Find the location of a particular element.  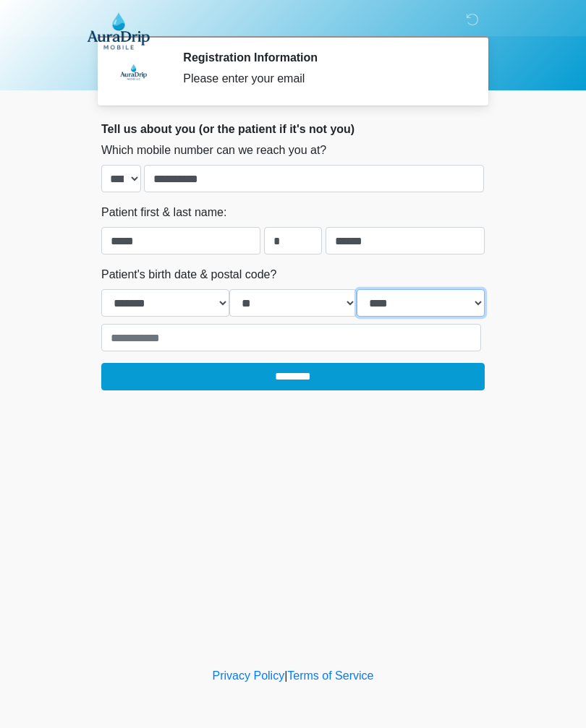

label: Patient's birth date & postal code? is located at coordinates (188, 275).